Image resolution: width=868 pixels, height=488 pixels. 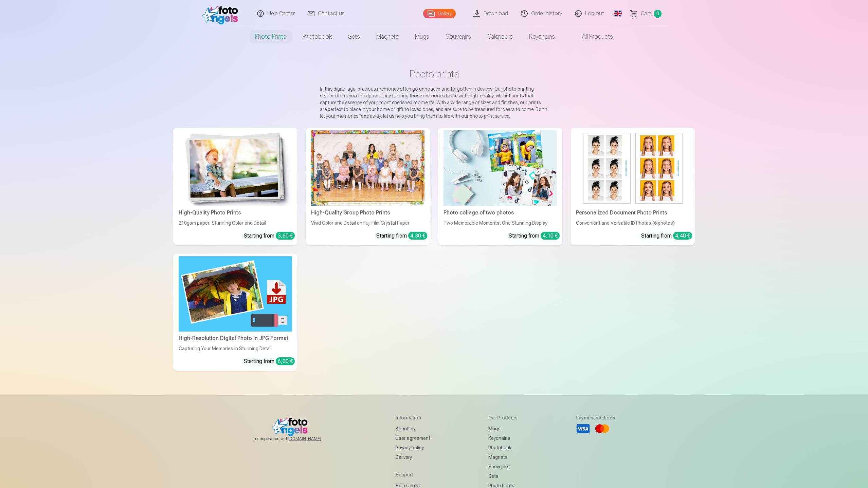 I want to click on div: Personalized Document Photo Prints, so click(x=633, y=213).